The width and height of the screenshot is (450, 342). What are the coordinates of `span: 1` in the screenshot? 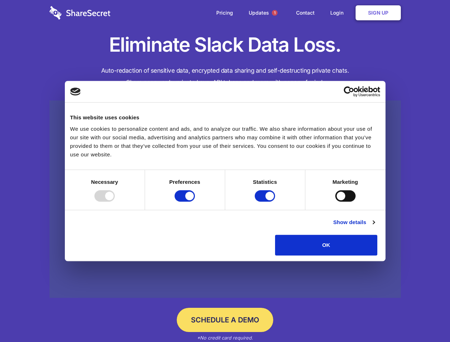 It's located at (275, 13).